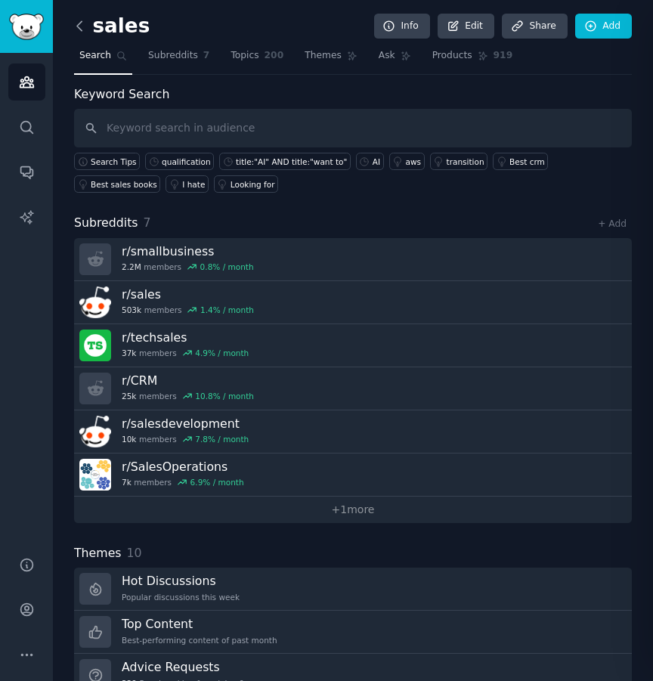  Describe the element at coordinates (113, 162) in the screenshot. I see `span: Search Tips` at that location.